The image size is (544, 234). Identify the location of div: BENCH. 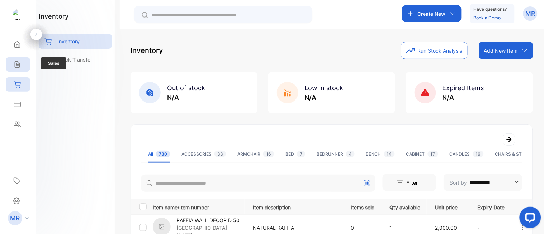
(380, 154).